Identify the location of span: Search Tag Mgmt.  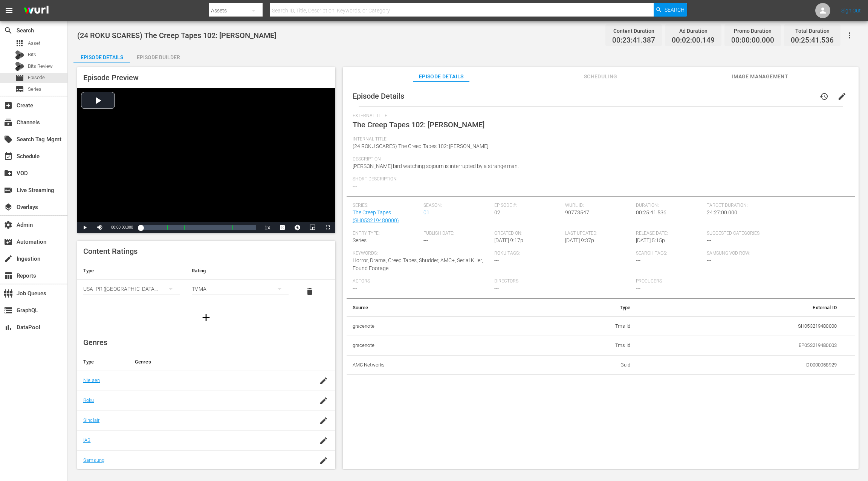
(8, 139).